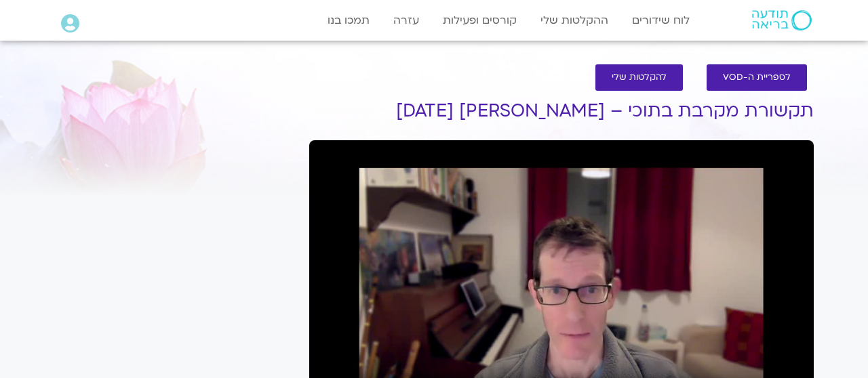  What do you see at coordinates (757, 77) in the screenshot?
I see `a: לספריית ה-VOD` at bounding box center [757, 77].